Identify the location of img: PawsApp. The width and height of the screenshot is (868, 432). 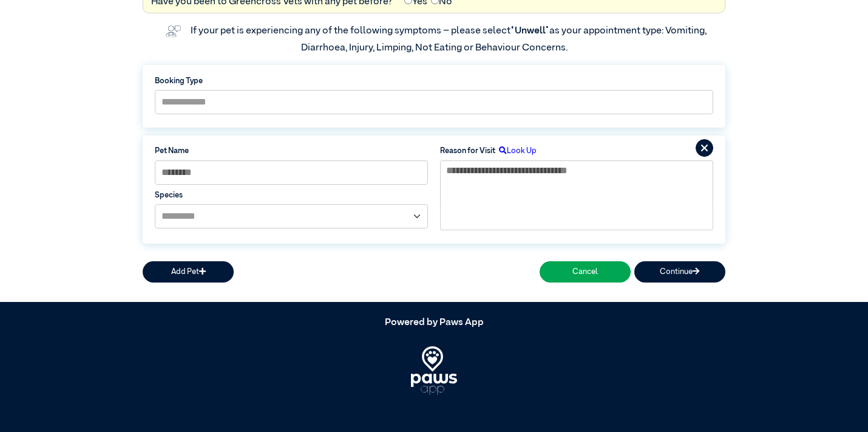
(434, 371).